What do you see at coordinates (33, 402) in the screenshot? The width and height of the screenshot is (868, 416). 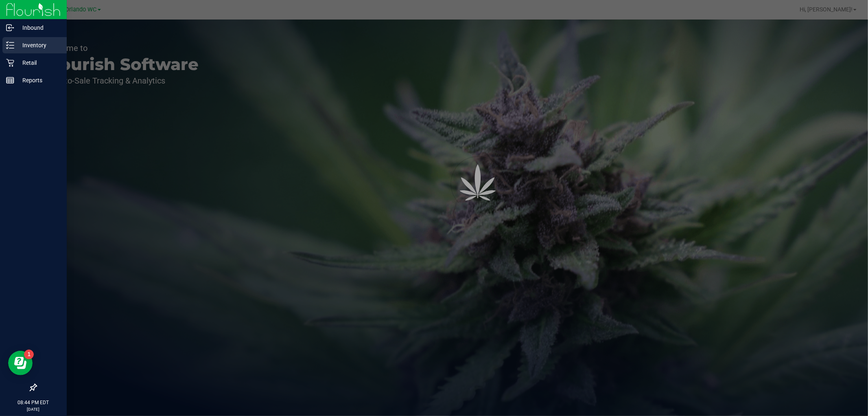 I see `p: 08:44 PM EDT` at bounding box center [33, 402].